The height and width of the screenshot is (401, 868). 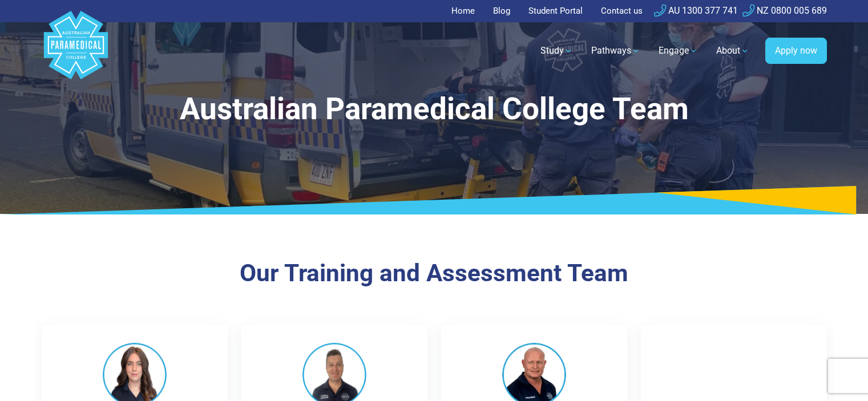 I want to click on a: Australian Paramedical College, so click(x=76, y=51).